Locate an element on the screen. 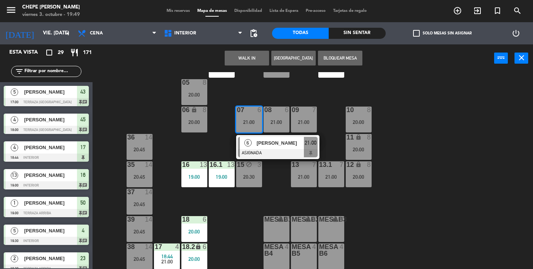  div: 38 is located at coordinates (127, 247).